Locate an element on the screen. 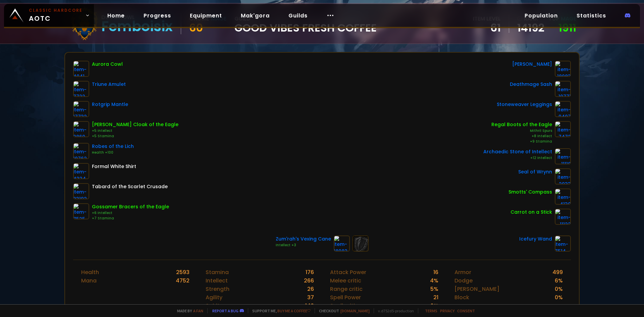 The image size is (644, 317). img: item-4041 is located at coordinates (81, 69).